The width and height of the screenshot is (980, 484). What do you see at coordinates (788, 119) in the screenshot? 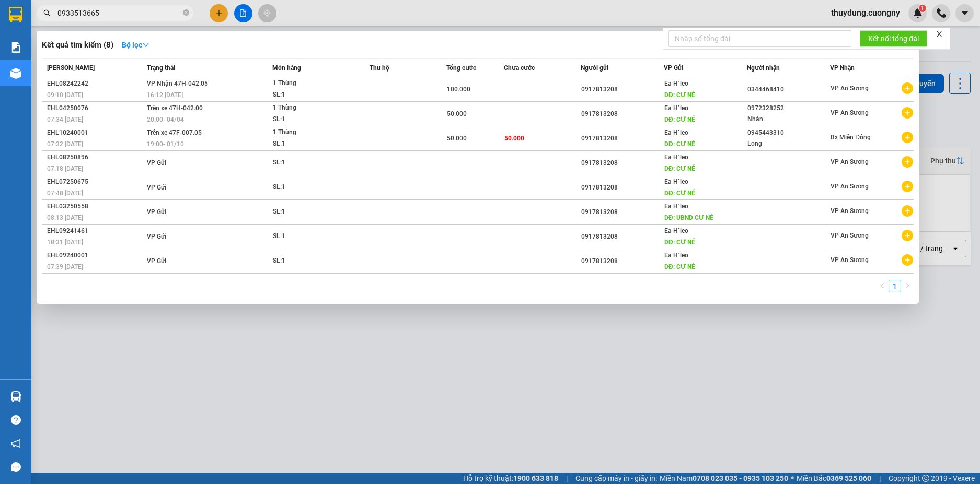
I see `div: Nhàn` at bounding box center [788, 119].